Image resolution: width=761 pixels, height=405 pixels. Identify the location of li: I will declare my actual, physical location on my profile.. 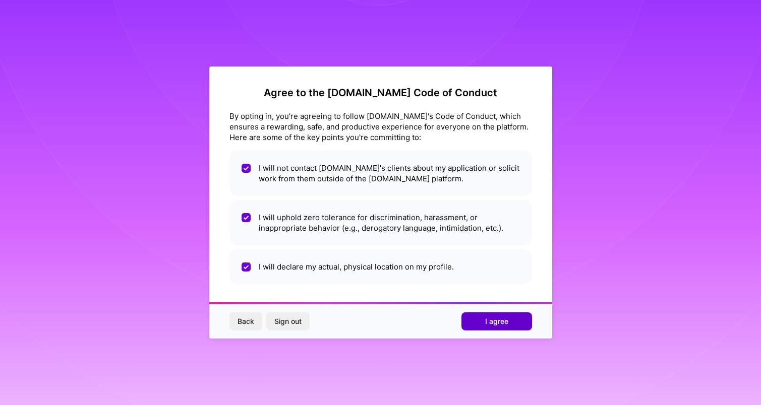
(381, 267).